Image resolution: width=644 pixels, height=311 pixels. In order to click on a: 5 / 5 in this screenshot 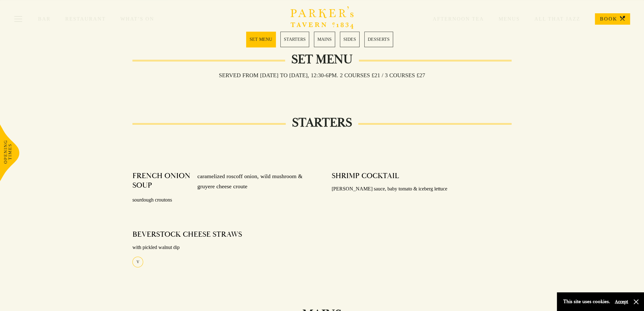, I will do `click(379, 39)`.